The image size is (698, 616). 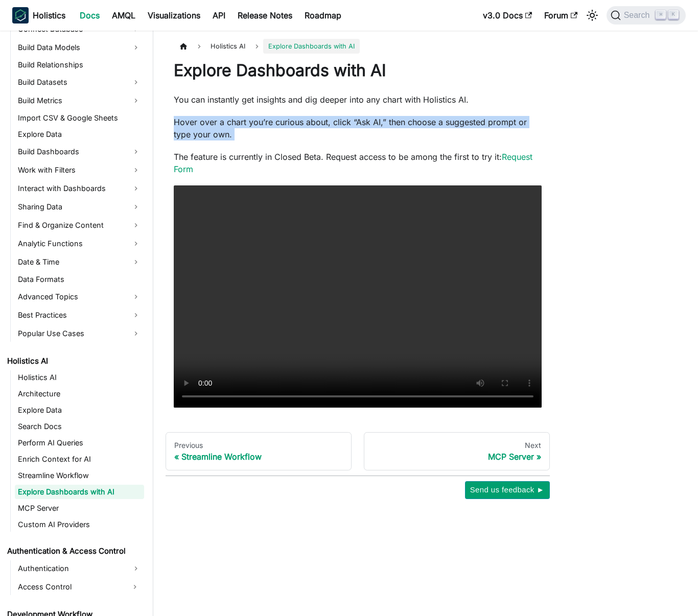 I want to click on a: Advanced Topics, so click(x=79, y=297).